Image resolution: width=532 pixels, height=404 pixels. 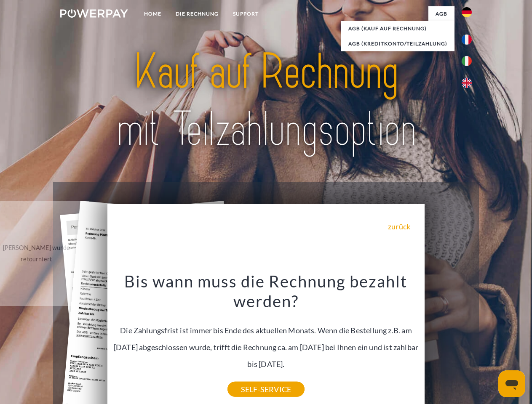 What do you see at coordinates (467, 61) in the screenshot?
I see `img: it` at bounding box center [467, 61].